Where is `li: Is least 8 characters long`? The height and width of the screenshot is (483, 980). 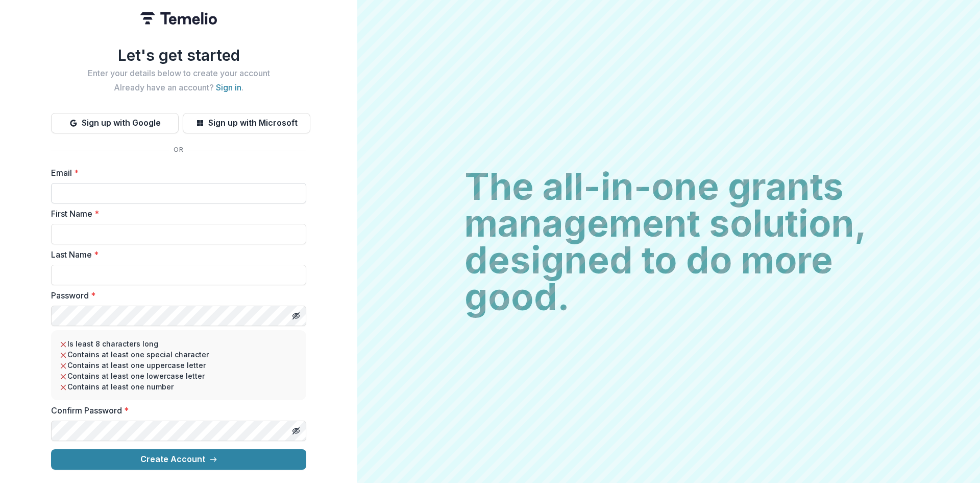 li: Is least 8 characters long is located at coordinates (178, 343).